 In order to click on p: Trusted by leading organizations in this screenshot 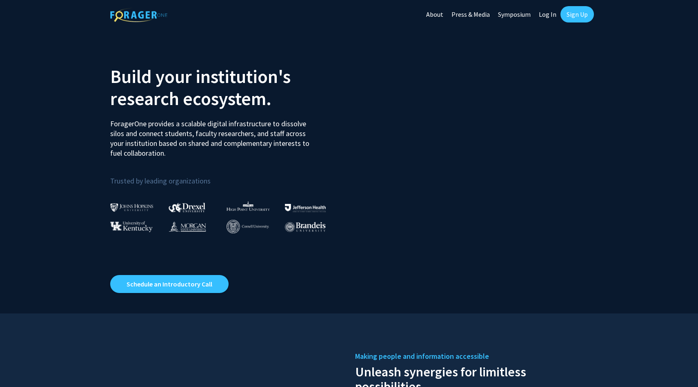, I will do `click(227, 176)`.